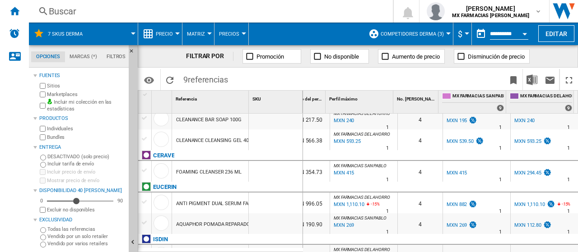 The width and height of the screenshot is (578, 252). What do you see at coordinates (340, 56) in the screenshot?
I see `button: No disponible` at bounding box center [340, 56].